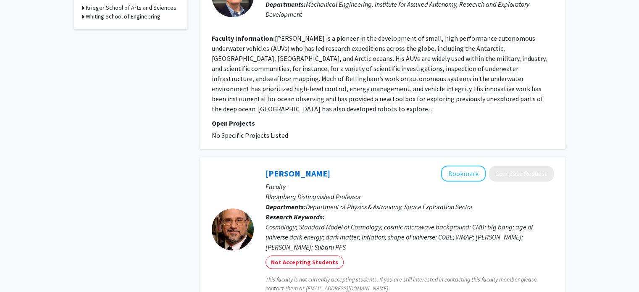 Image resolution: width=639 pixels, height=292 pixels. I want to click on p: Bloomberg Distinguished Professor, so click(410, 197).